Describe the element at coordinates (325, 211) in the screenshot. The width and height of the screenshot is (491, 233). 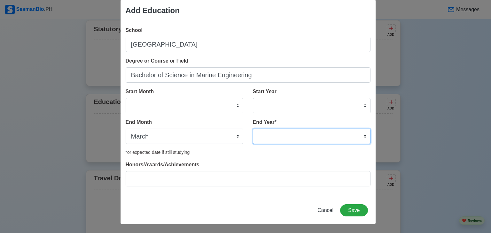
I see `button: Cancel` at that location.